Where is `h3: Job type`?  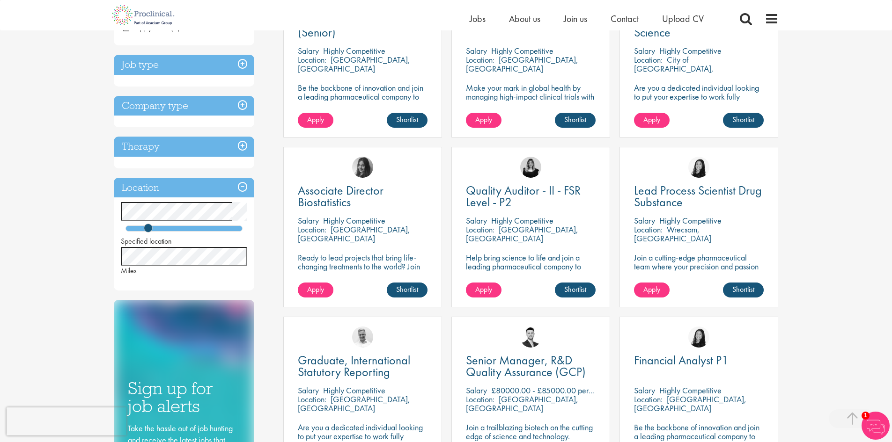 h3: Job type is located at coordinates (184, 65).